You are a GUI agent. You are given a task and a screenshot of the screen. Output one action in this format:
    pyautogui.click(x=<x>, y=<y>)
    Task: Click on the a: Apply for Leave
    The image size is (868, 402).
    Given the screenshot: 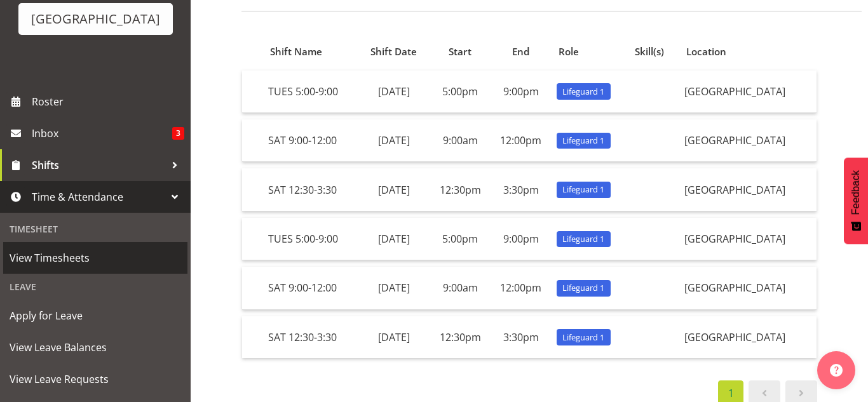 What is the action you would take?
    pyautogui.click(x=95, y=316)
    